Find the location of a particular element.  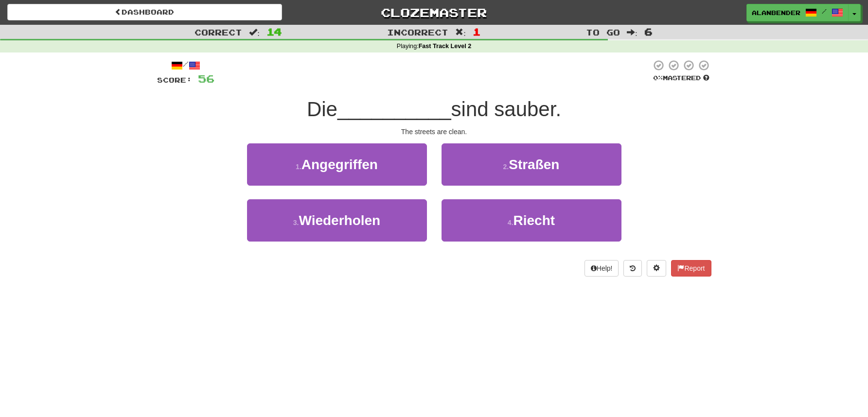

a: AlanBender / is located at coordinates (798, 12).